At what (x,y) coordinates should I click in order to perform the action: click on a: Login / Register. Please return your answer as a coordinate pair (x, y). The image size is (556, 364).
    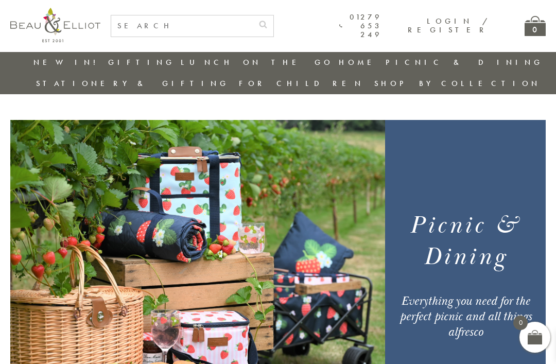
    Looking at the image, I should click on (448, 25).